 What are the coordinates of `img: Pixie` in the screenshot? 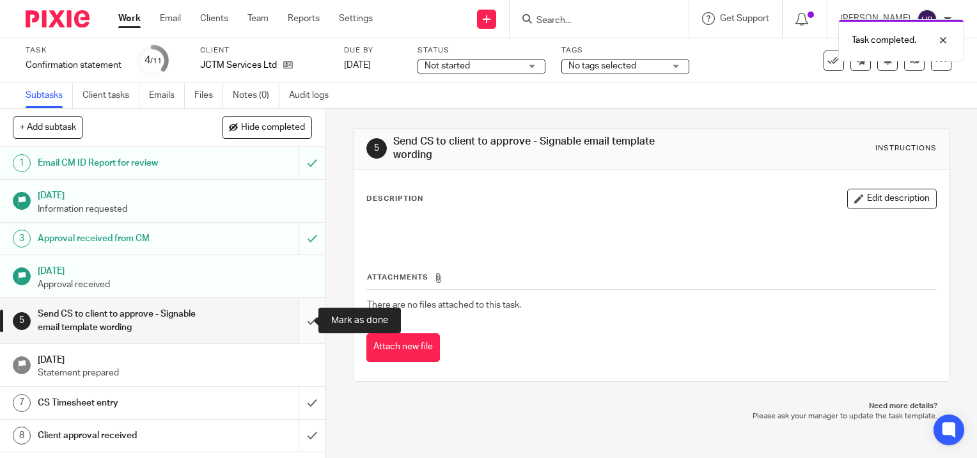 It's located at (58, 19).